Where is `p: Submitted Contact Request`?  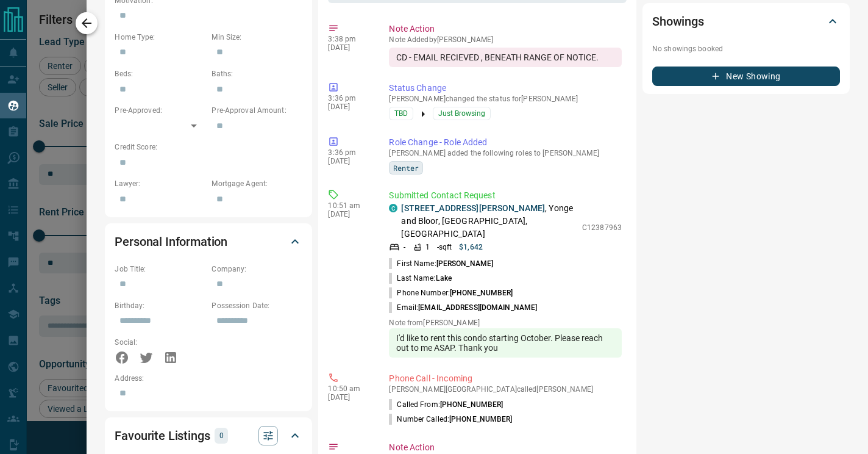 p: Submitted Contact Request is located at coordinates (505, 195).